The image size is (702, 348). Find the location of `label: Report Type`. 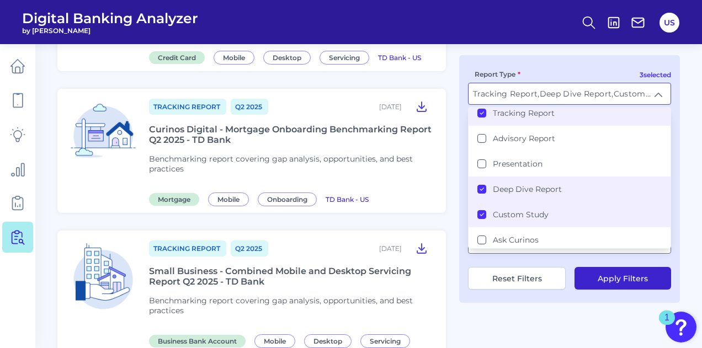

label: Report Type is located at coordinates (497, 74).